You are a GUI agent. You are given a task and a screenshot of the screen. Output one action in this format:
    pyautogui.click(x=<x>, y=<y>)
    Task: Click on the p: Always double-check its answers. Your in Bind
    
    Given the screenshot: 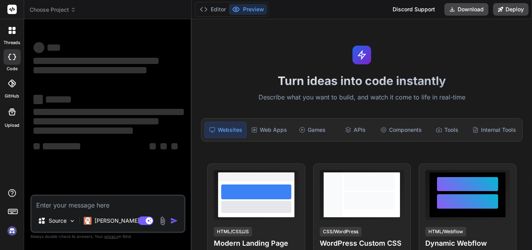 What is the action you would take?
    pyautogui.click(x=108, y=236)
    